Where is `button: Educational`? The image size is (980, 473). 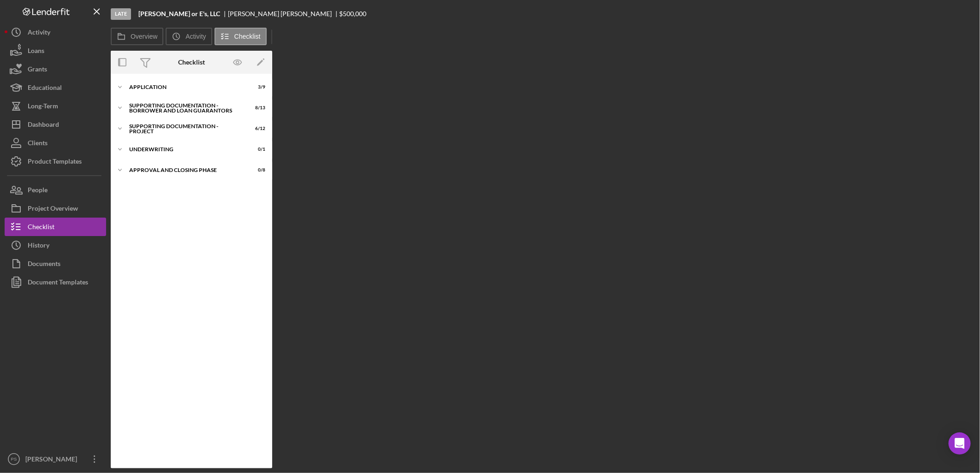
button: Educational is located at coordinates (55, 88).